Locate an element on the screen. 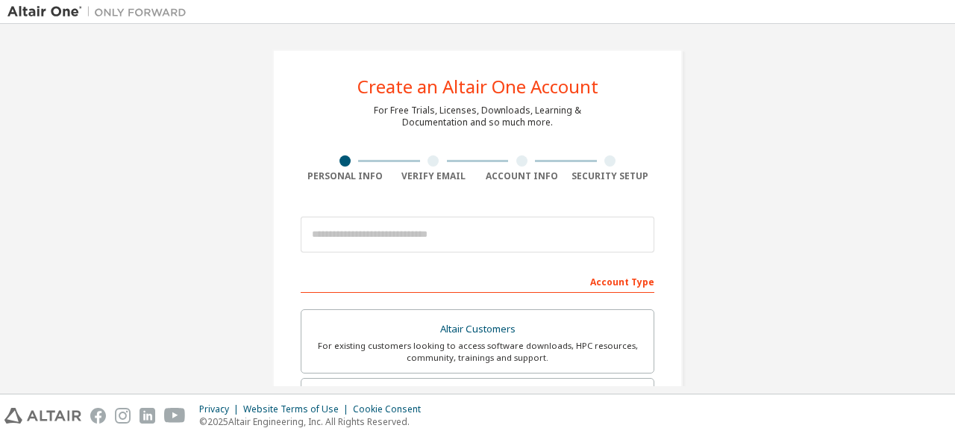  div: For existing customers looking to access software downloads, HPC resources, community, trainings ... is located at coordinates (478, 352).